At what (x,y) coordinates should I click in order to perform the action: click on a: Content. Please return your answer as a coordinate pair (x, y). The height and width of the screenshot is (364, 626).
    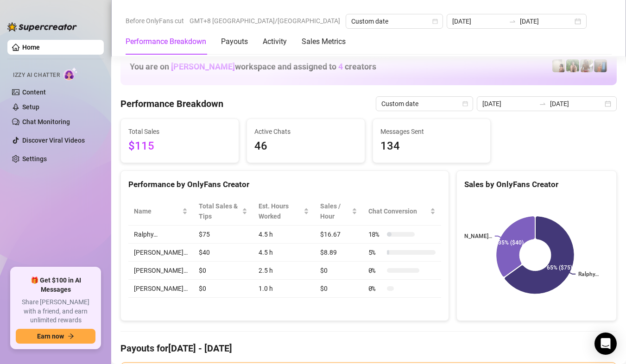
    Looking at the image, I should click on (34, 92).